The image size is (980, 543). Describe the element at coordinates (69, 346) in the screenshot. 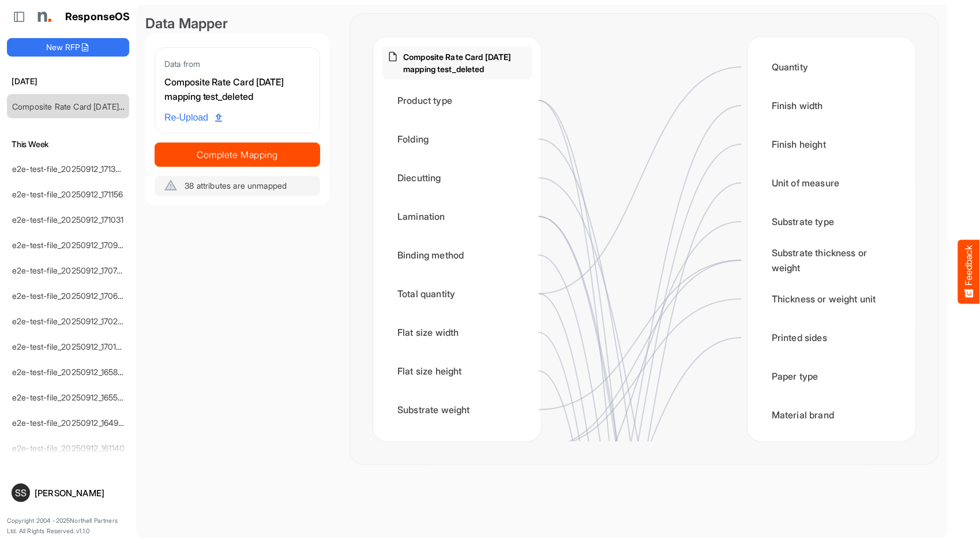

I see `a: e2e-test-file_20250912_170108` at that location.